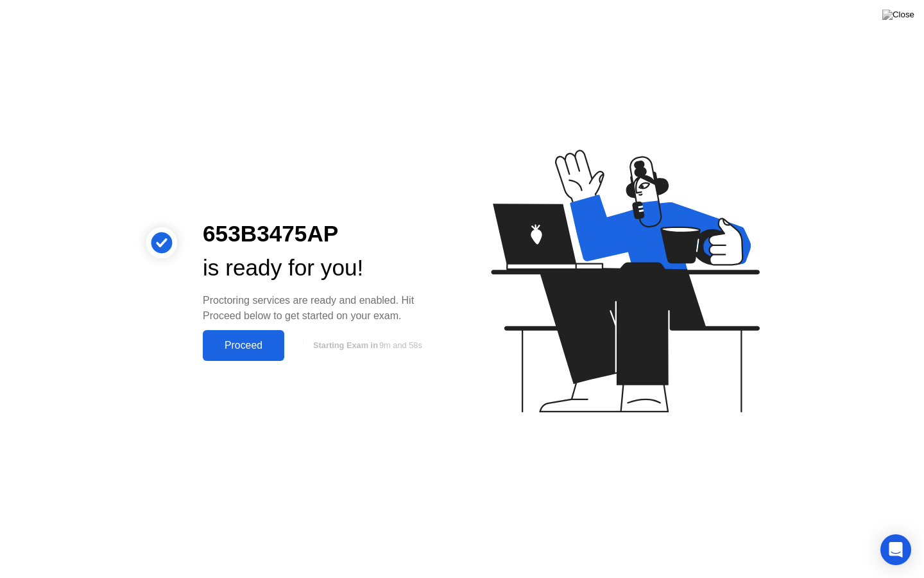 The image size is (924, 578). Describe the element at coordinates (365, 346) in the screenshot. I see `button: Starting Exam in9m and 58s` at that location.